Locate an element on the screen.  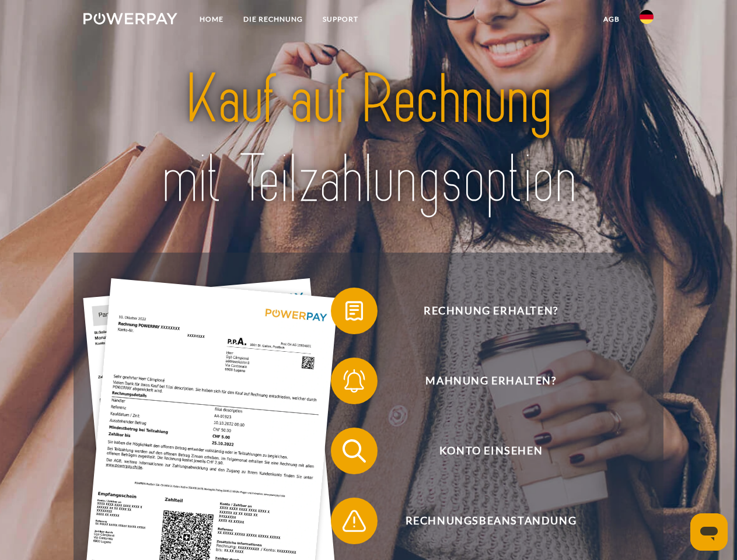
span: Mahnung erhalten? is located at coordinates (491, 381).